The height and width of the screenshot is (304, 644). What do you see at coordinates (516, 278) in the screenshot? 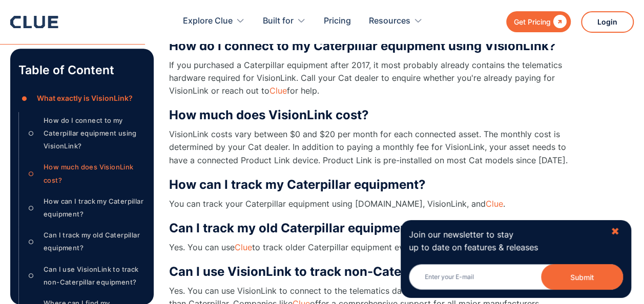
I see `input: Enter your E-mail` at bounding box center [516, 278].